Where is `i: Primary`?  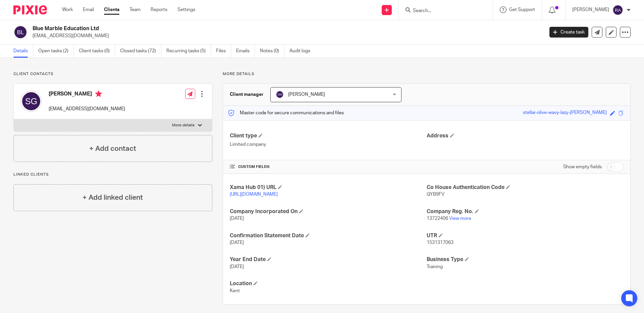 i: Primary is located at coordinates (99, 94).